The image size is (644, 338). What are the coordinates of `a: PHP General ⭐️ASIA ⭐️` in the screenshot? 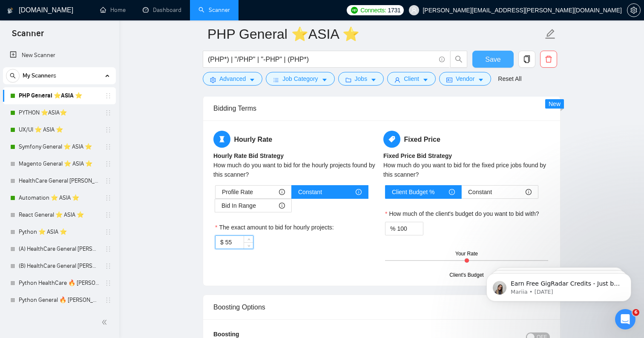 It's located at (59, 96).